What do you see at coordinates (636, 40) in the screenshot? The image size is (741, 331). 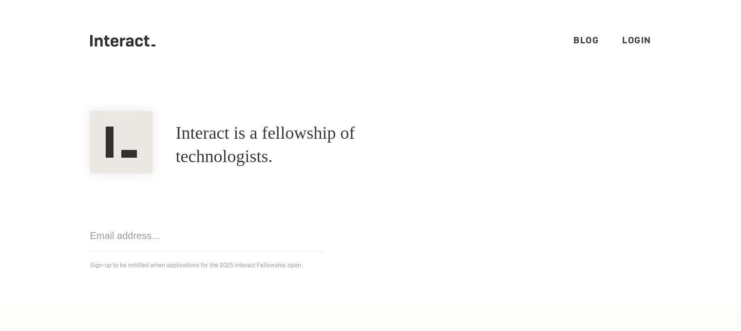 I see `a: Login` at bounding box center [636, 40].